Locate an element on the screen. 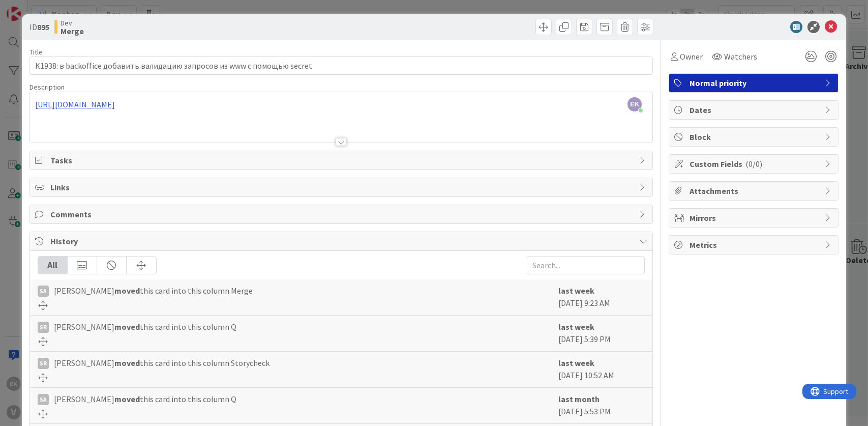 This screenshot has height=426, width=868. span: Block is located at coordinates (754, 137).